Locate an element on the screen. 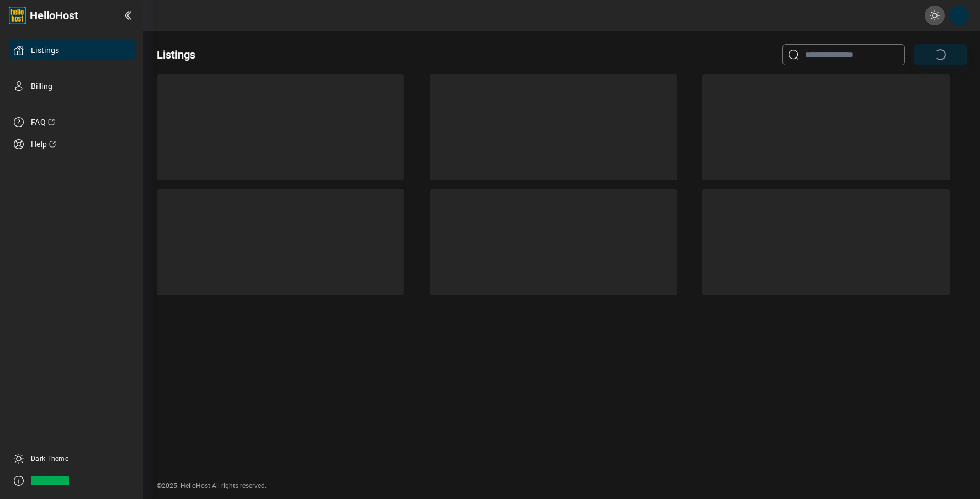 The image size is (980, 499). a: HelloHost is located at coordinates (43, 16).